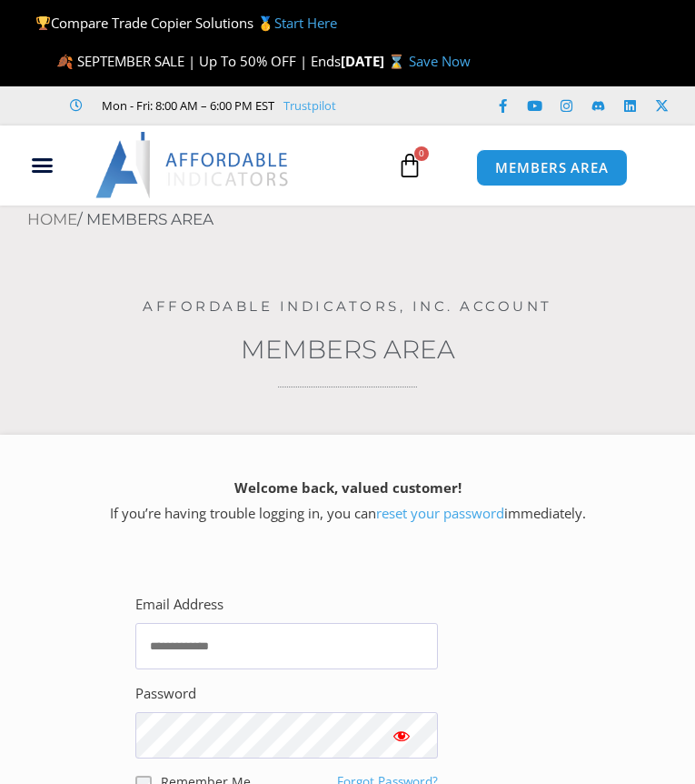  I want to click on p: If you’re having trouble logging in, you can immediately., so click(347, 501).